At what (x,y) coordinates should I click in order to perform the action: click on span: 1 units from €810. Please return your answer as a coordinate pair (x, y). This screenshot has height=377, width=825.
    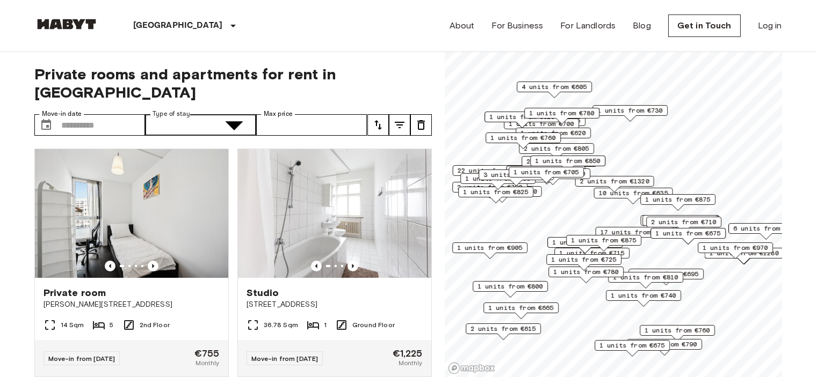
    Looking at the image, I should click on (645, 278).